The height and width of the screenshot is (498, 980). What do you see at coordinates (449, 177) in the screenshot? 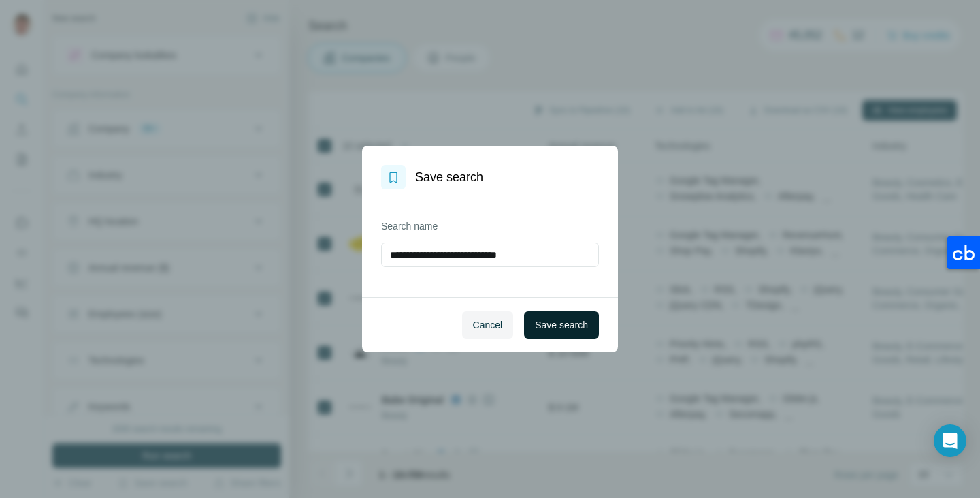
I see `h1: Save search` at bounding box center [449, 177].